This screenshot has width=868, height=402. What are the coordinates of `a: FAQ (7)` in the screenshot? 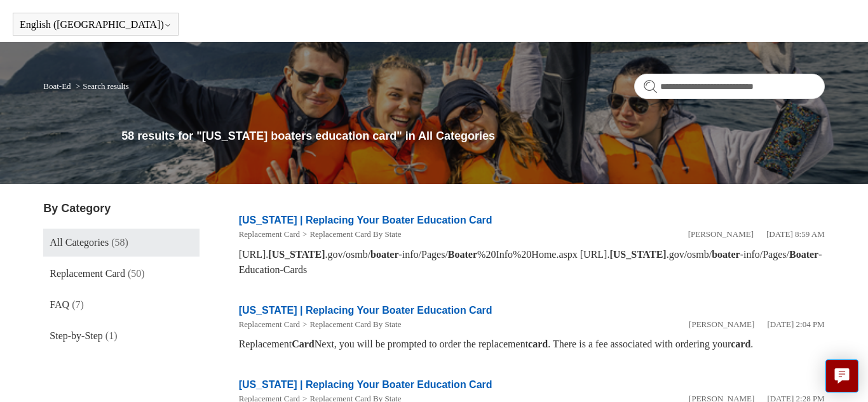 It's located at (121, 305).